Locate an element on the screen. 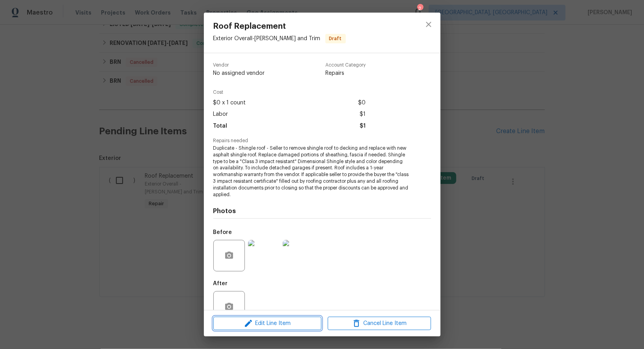  span: Repairs needed is located at coordinates (322, 141).